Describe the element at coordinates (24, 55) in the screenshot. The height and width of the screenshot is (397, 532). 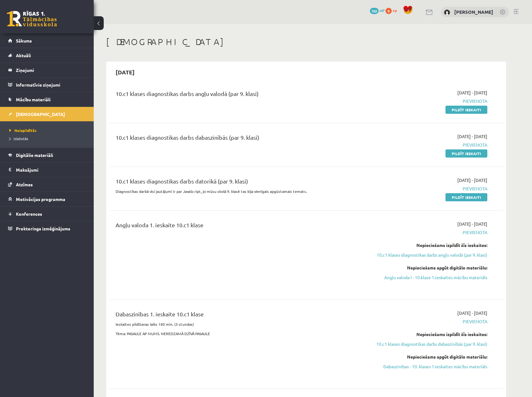
I see `span: Aktuāli` at that location.